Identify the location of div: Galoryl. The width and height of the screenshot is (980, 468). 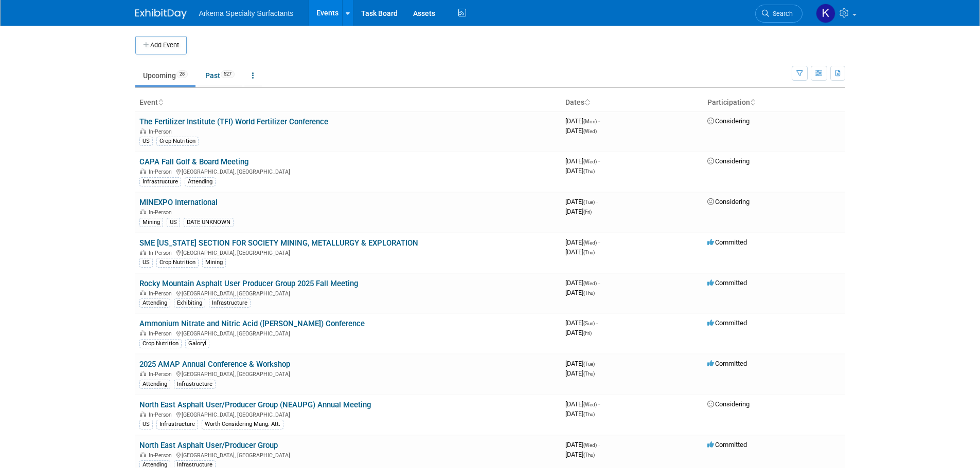
(197, 344).